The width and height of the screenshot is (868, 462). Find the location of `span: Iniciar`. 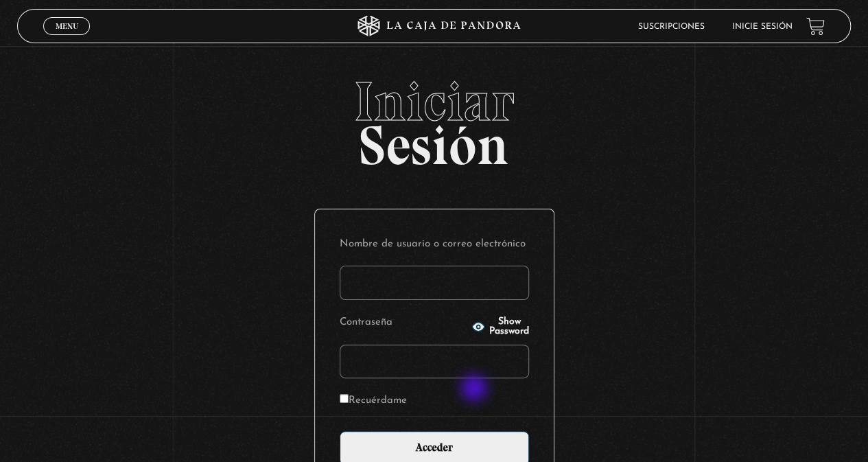

span: Iniciar is located at coordinates (434, 101).